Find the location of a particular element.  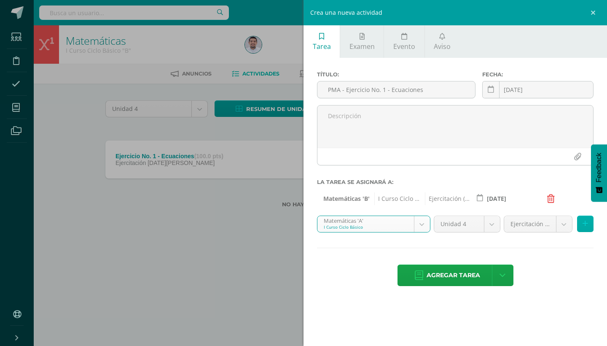

span: Matemáticas 'B' is located at coordinates (346, 199).